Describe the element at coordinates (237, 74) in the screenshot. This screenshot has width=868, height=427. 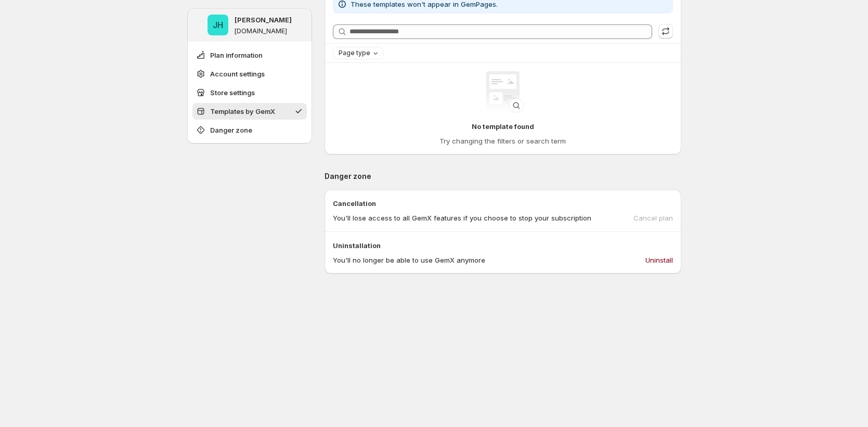
I see `span: Account settings` at that location.